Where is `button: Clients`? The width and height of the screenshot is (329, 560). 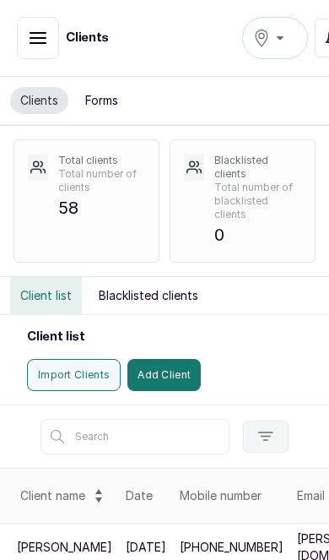 button: Clients is located at coordinates (39, 100).